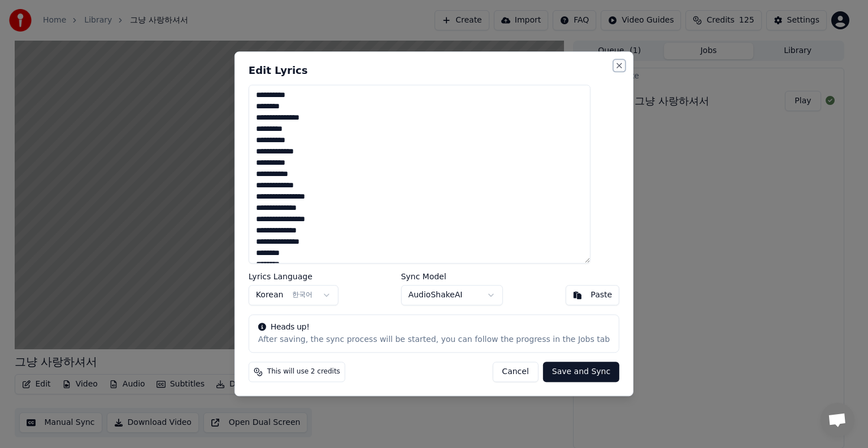 Image resolution: width=868 pixels, height=448 pixels. I want to click on h2: Edit Lyrics, so click(434, 70).